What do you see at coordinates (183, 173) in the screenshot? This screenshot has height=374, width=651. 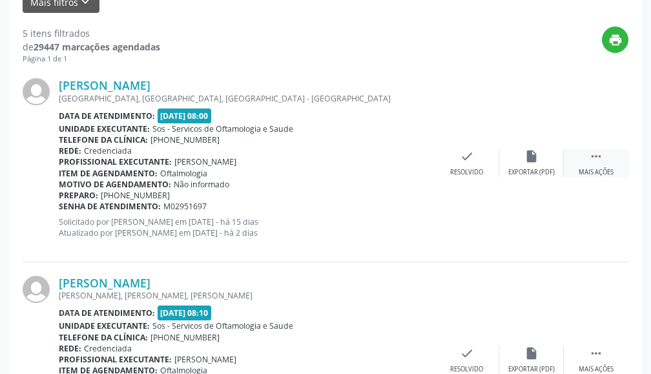 I see `span: Oftalmologia` at bounding box center [183, 173].